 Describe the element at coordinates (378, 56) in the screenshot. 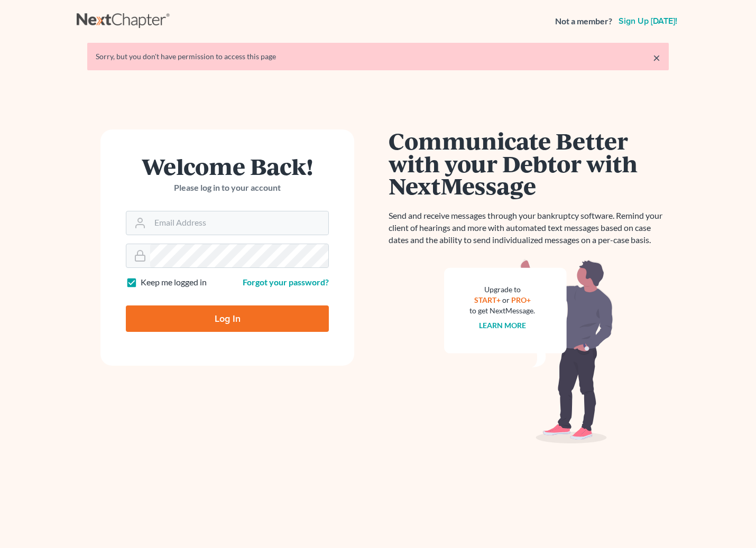

I see `div: Sorry, but you don't have permission to access this page` at that location.